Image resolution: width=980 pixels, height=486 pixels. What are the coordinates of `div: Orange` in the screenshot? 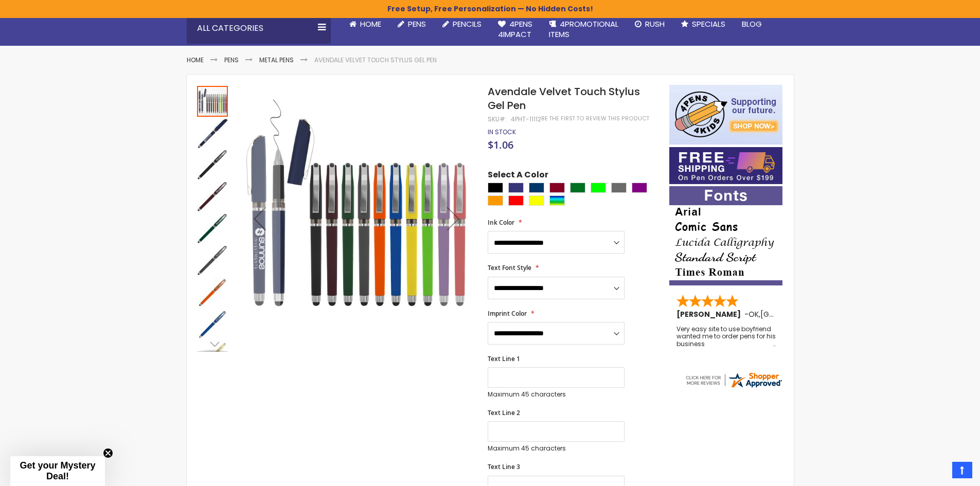 It's located at (495, 201).